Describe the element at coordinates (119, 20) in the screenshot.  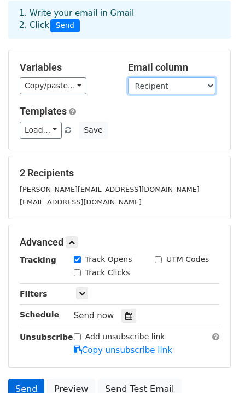
I see `div: 1. Write your email in Gmail 2. Click` at that location.